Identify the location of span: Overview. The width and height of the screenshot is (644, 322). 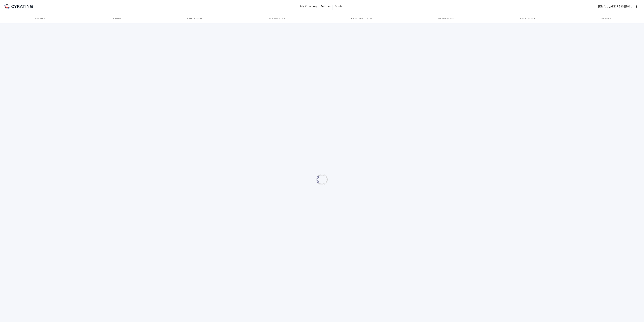
(39, 19).